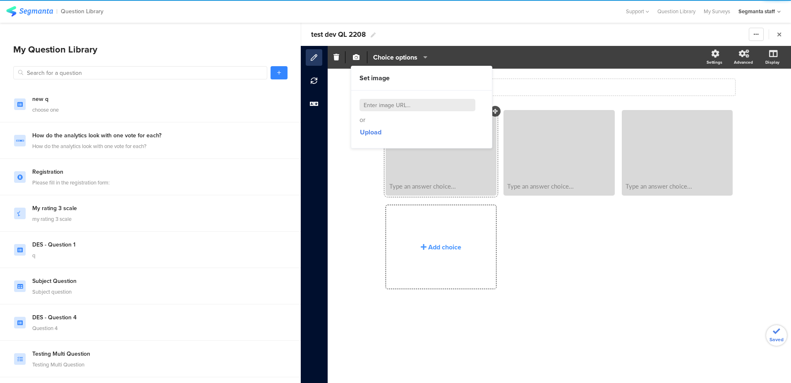  What do you see at coordinates (54, 255) in the screenshot?
I see `div: q` at bounding box center [54, 255].